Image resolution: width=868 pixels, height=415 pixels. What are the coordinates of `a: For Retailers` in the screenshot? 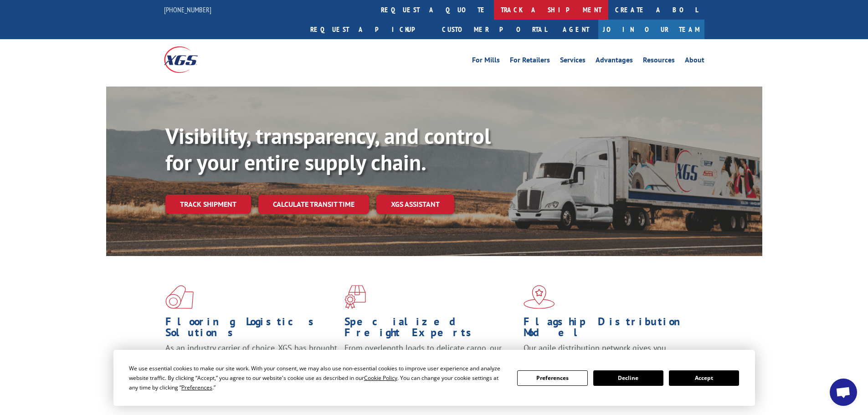 It's located at (530, 61).